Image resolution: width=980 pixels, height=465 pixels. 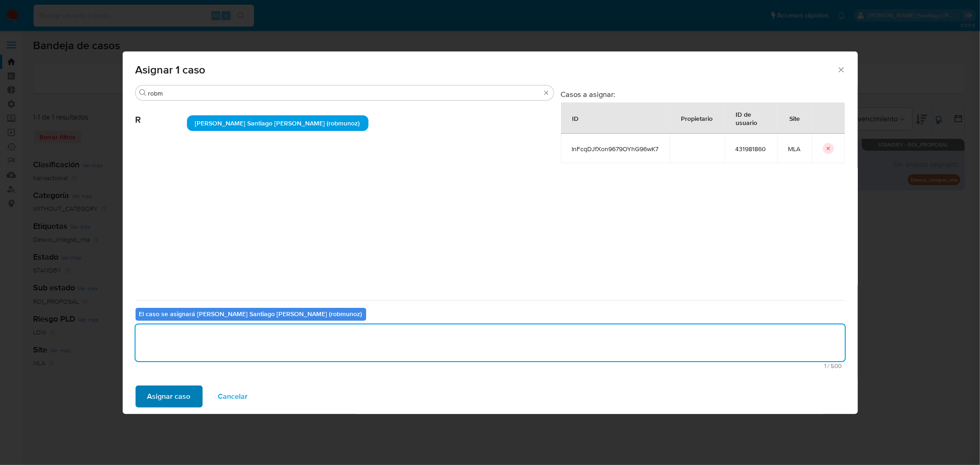 I want to click on span: Máximo 500 caracteres, so click(x=490, y=366).